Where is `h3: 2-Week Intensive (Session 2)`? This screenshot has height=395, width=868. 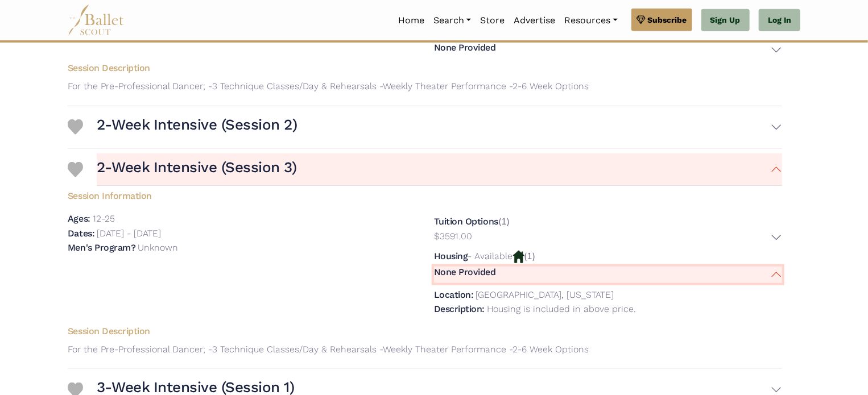
h3: 2-Week Intensive (Session 2) is located at coordinates (197, 125).